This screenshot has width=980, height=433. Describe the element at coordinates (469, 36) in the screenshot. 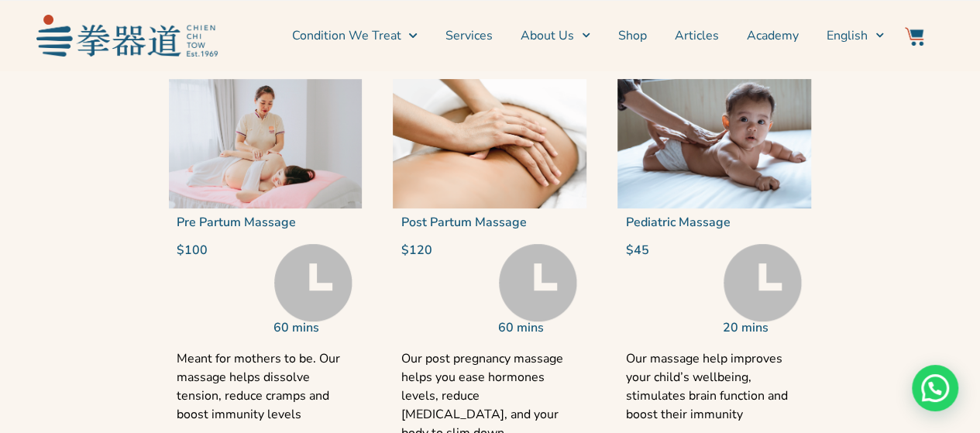

I see `a: Services` at that location.